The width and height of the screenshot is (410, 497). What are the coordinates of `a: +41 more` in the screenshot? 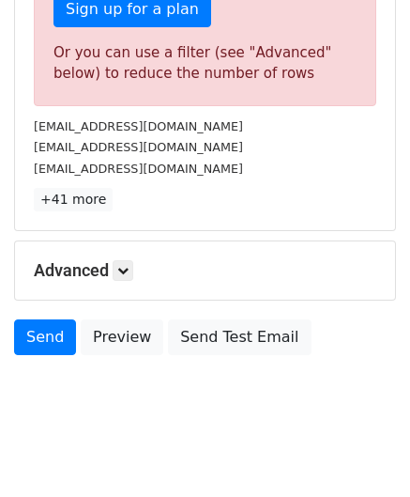 It's located at (73, 199).